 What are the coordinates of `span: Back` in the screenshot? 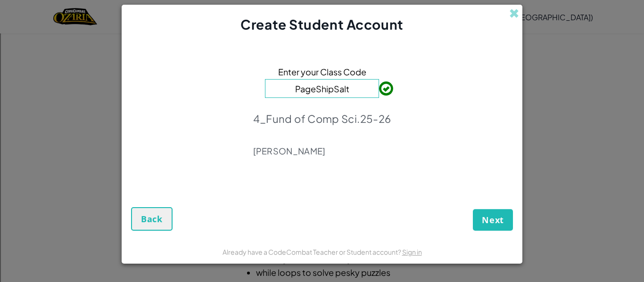 It's located at (152, 219).